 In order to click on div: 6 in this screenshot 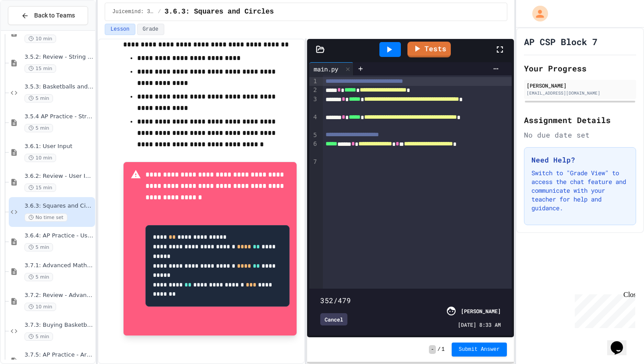, I will do `click(314, 148)`.